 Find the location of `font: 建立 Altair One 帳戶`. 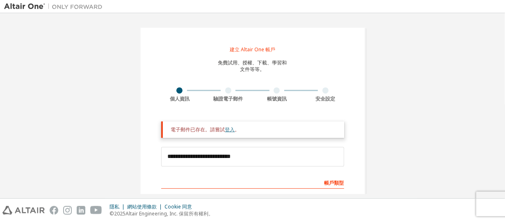

font: 建立 Altair One 帳戶 is located at coordinates (252, 49).